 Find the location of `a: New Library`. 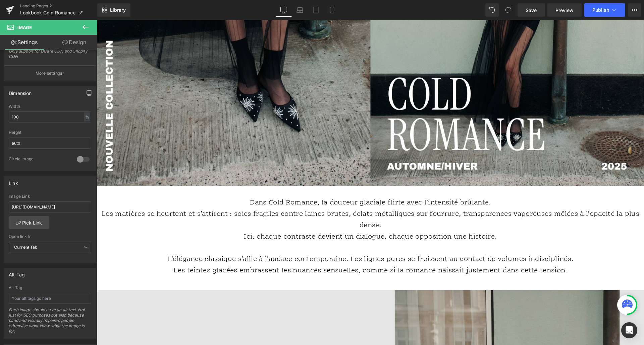

a: New Library is located at coordinates (114, 10).